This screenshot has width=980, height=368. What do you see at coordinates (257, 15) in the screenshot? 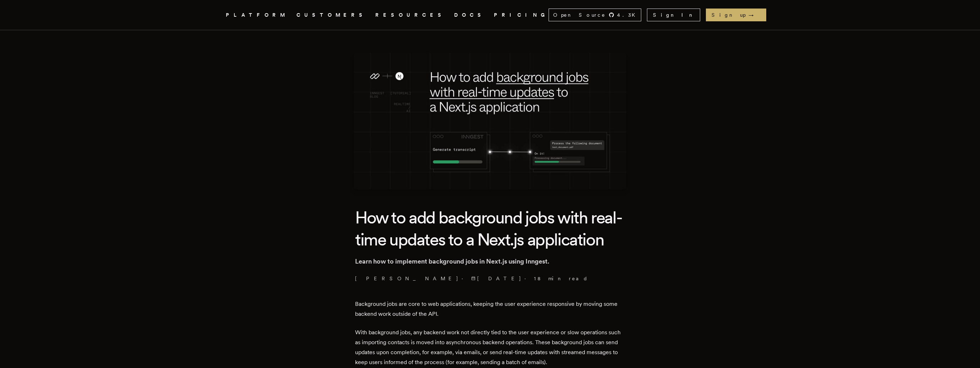
I see `span: PLATFORM` at bounding box center [257, 15].